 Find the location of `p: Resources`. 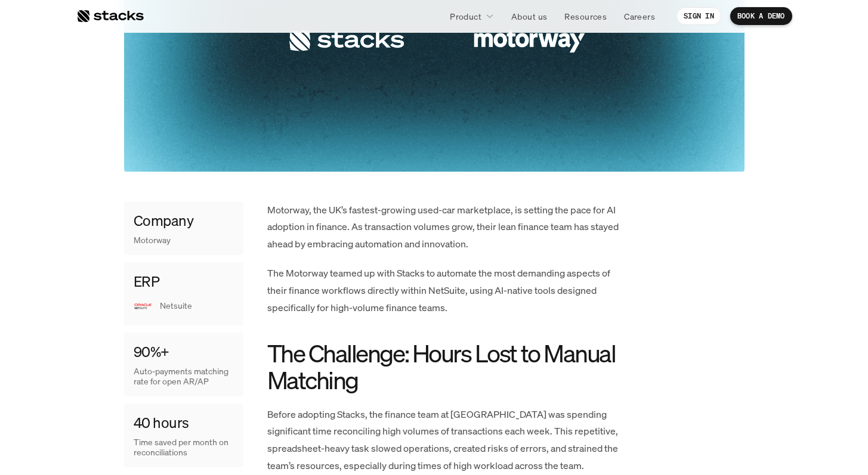

p: Resources is located at coordinates (585, 16).